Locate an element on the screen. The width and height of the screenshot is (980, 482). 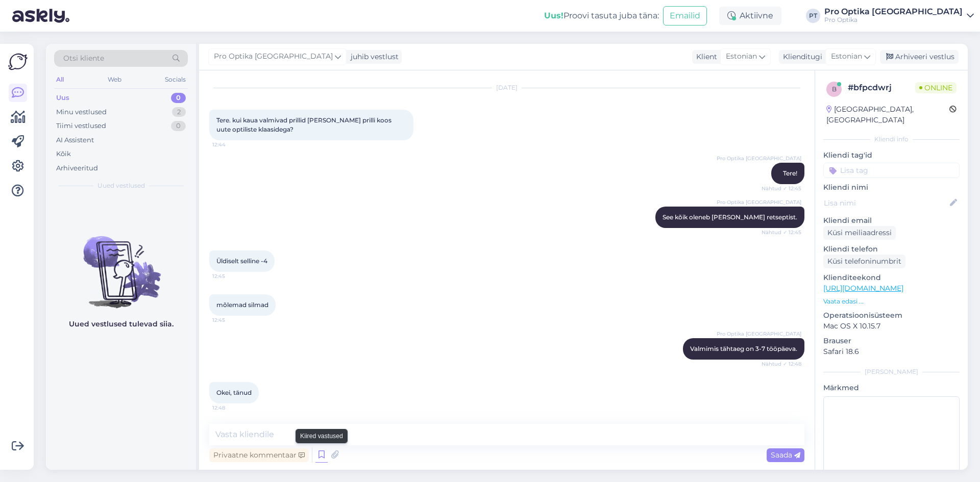
input: Lisa tag is located at coordinates (891, 170).